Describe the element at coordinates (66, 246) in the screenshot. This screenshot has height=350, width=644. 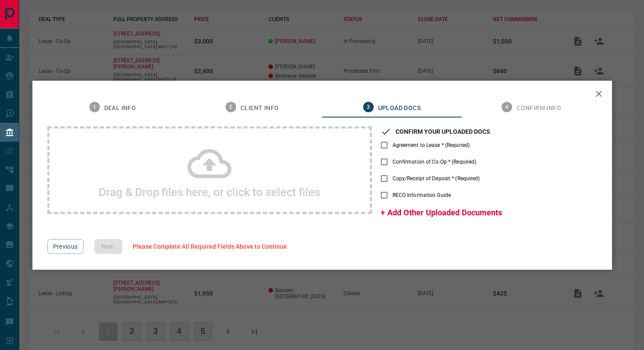
I see `button: Previous` at that location.